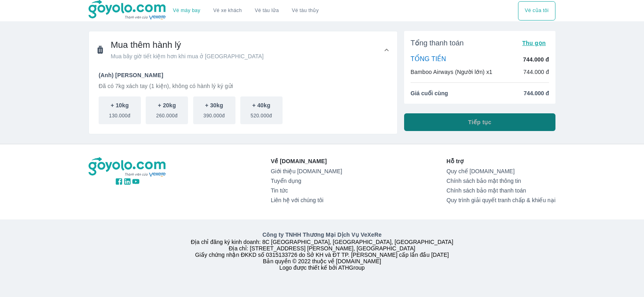 The height and width of the screenshot is (297, 644). I want to click on img: logo, so click(128, 167).